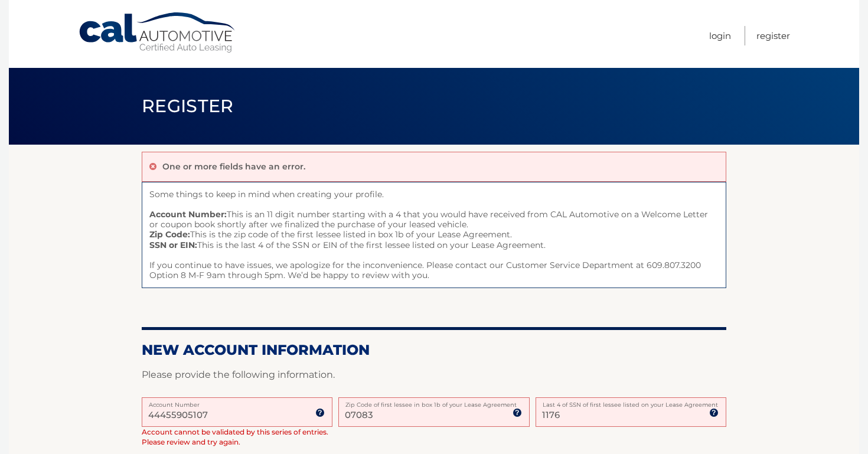 The width and height of the screenshot is (868, 454). Describe the element at coordinates (237, 412) in the screenshot. I see `input: Account Number` at that location.